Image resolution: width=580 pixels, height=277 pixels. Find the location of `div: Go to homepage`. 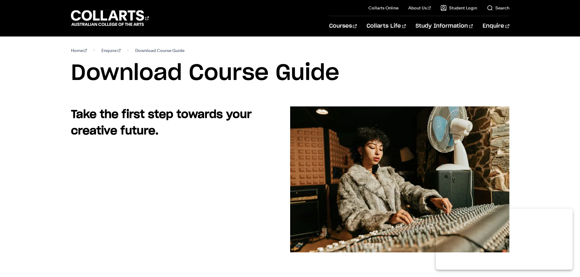

div: Go to homepage is located at coordinates (110, 18).